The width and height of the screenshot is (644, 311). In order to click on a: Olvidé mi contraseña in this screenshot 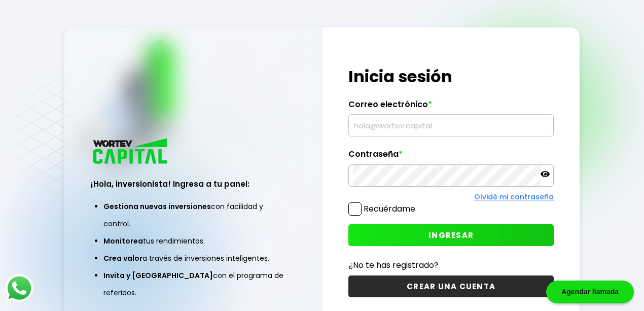, I will do `click(514, 197)`.